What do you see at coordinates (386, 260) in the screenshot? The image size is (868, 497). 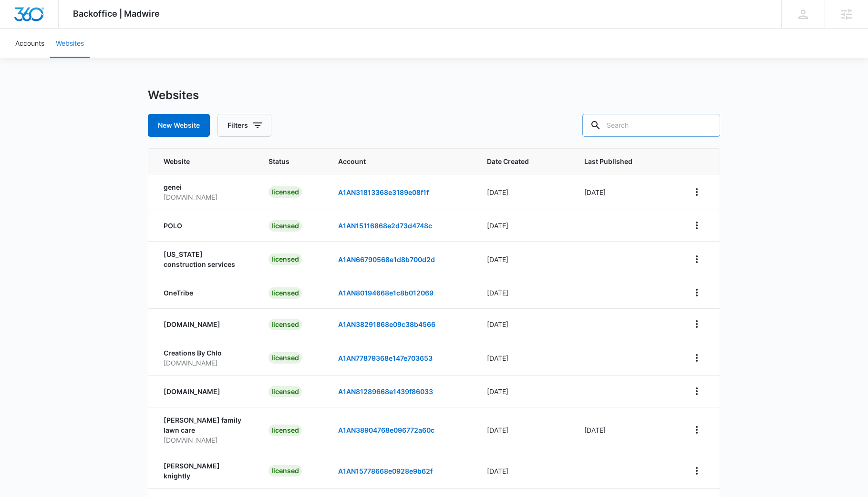 I see `a: A1AN66790568e1d8b700d2d` at bounding box center [386, 260].